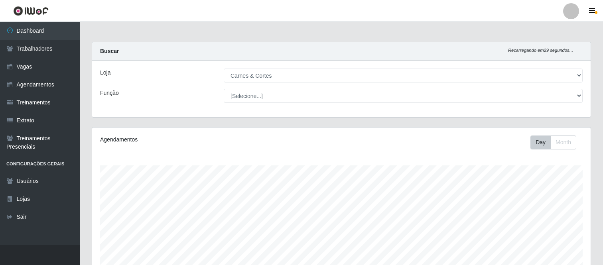  What do you see at coordinates (197, 140) in the screenshot?
I see `div: Agendamentos` at bounding box center [197, 140].